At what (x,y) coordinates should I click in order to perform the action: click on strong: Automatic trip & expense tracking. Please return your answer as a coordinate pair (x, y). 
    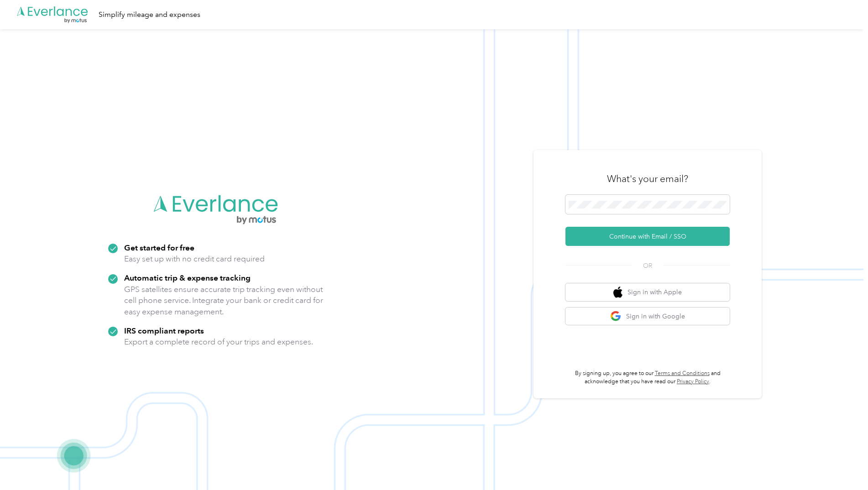
    Looking at the image, I should click on (187, 277).